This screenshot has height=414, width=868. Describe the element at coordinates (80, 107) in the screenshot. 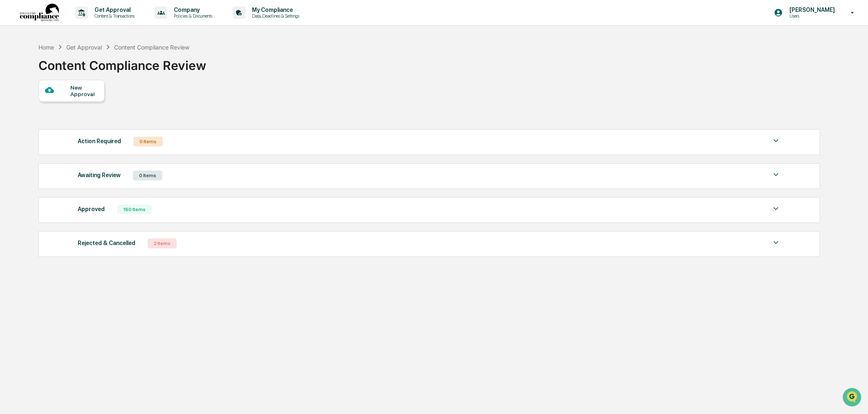

I see `a: 🗄️Attestations` at that location.